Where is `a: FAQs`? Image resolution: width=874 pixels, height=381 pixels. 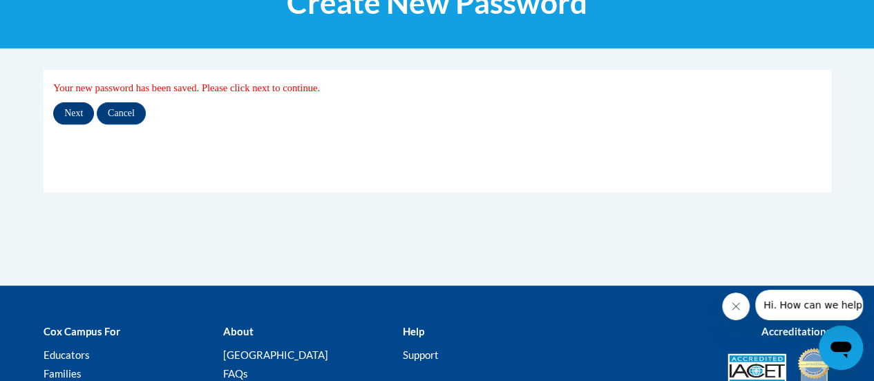
a: FAQs is located at coordinates (235, 373).